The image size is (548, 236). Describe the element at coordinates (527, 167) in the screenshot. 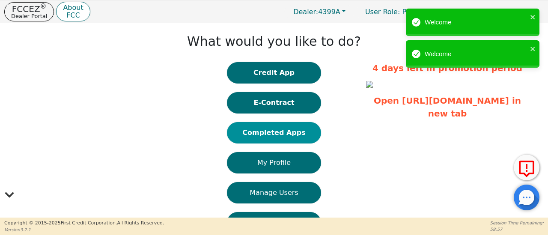

I see `button: Report Error to FCC` at that location.